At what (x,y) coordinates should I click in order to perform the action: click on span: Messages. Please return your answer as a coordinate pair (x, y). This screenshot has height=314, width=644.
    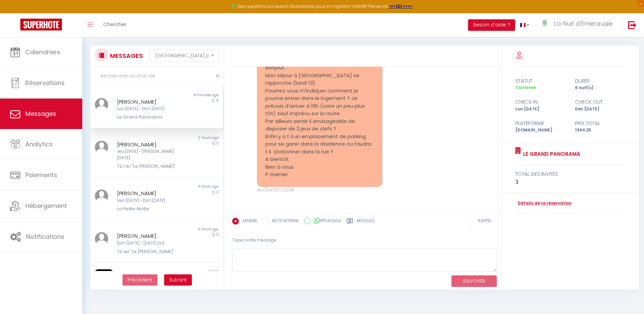
    Looking at the image, I should click on (40, 113).